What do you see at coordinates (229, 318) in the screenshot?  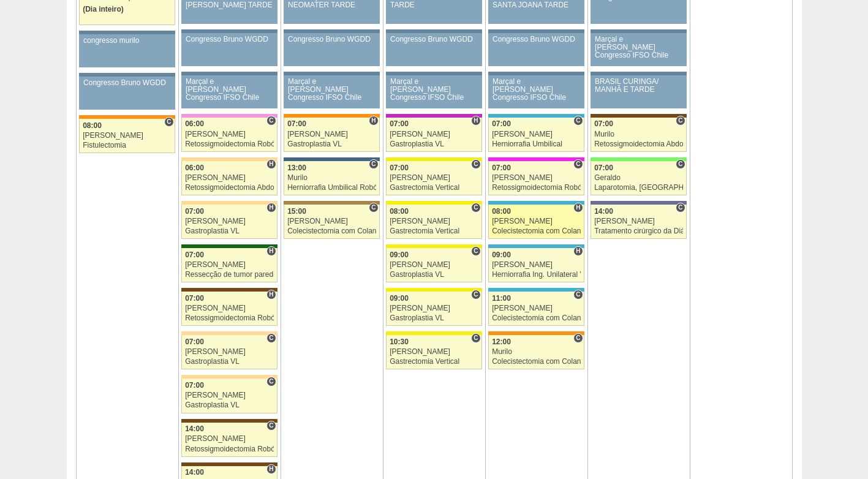 I see `div: Retossigmoidectomia Robótica` at bounding box center [229, 318].